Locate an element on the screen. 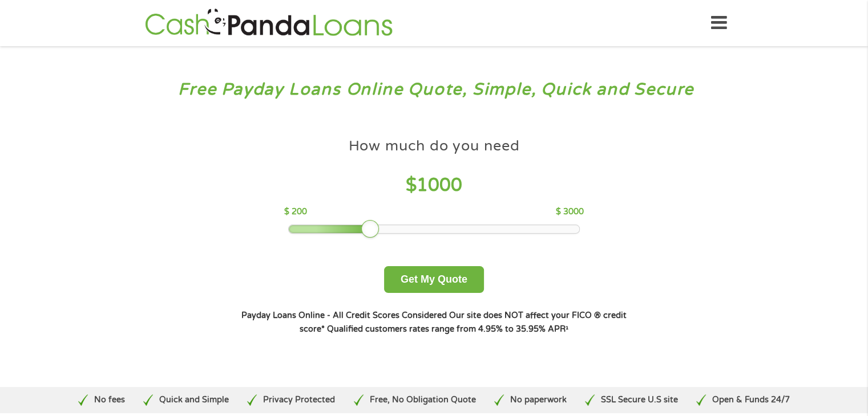  p: Quick and Simple is located at coordinates (194, 400).